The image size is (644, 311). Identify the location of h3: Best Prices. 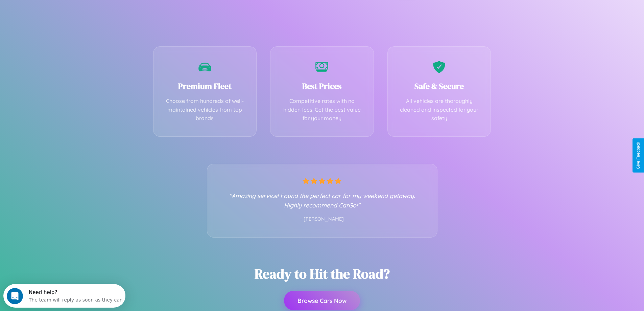
(322, 86).